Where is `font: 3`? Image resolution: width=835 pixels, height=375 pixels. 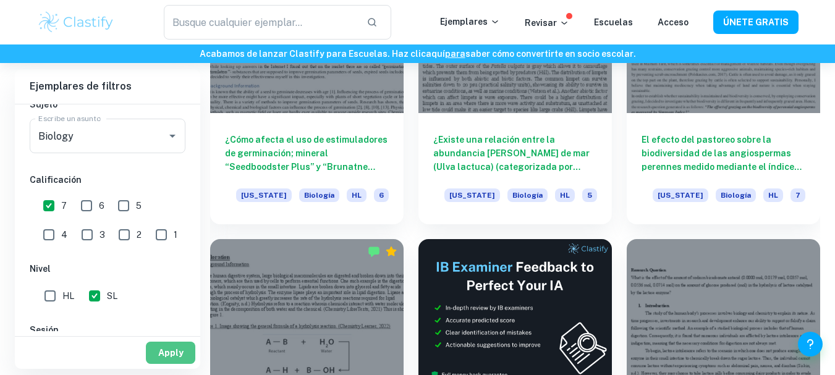 font: 3 is located at coordinates (102, 235).